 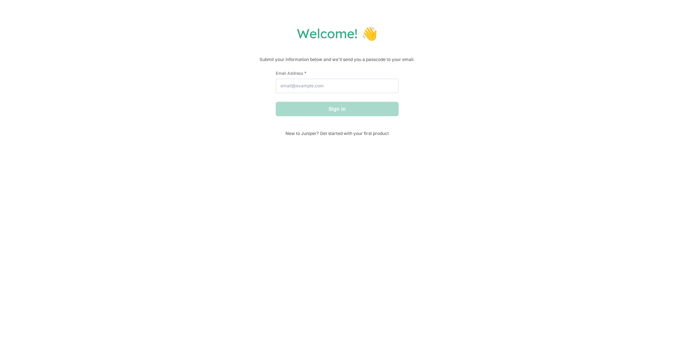 What do you see at coordinates (337, 86) in the screenshot?
I see `input: email@example.com` at bounding box center [337, 86].